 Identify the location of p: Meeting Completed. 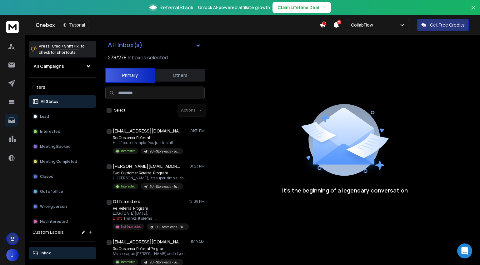
(58, 161).